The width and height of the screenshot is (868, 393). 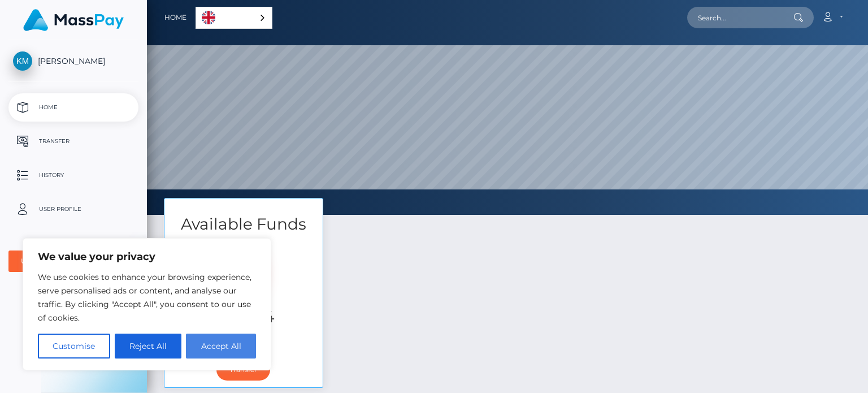 What do you see at coordinates (147, 256) in the screenshot?
I see `p: We value your privacy` at bounding box center [147, 256].